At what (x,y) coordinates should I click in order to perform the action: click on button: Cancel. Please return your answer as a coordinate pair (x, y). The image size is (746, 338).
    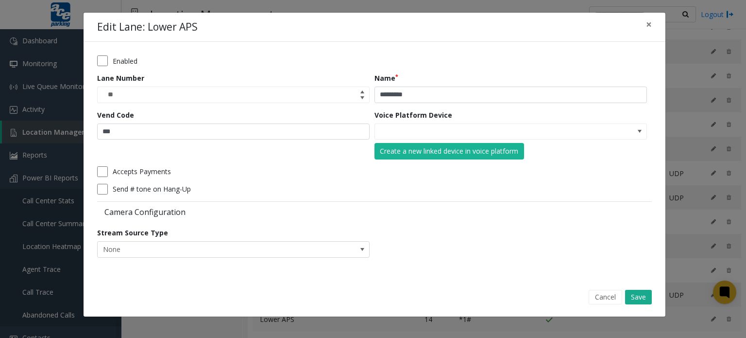
    Looking at the image, I should click on (605, 297).